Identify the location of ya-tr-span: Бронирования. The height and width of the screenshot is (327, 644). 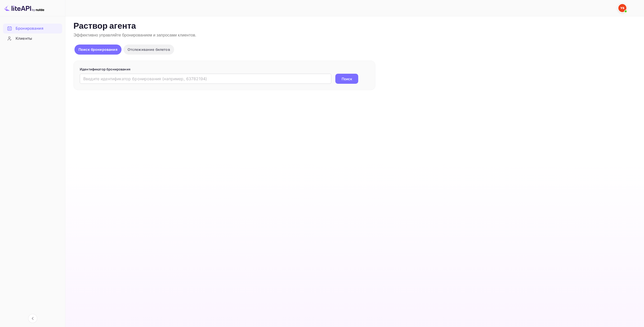
(29, 29).